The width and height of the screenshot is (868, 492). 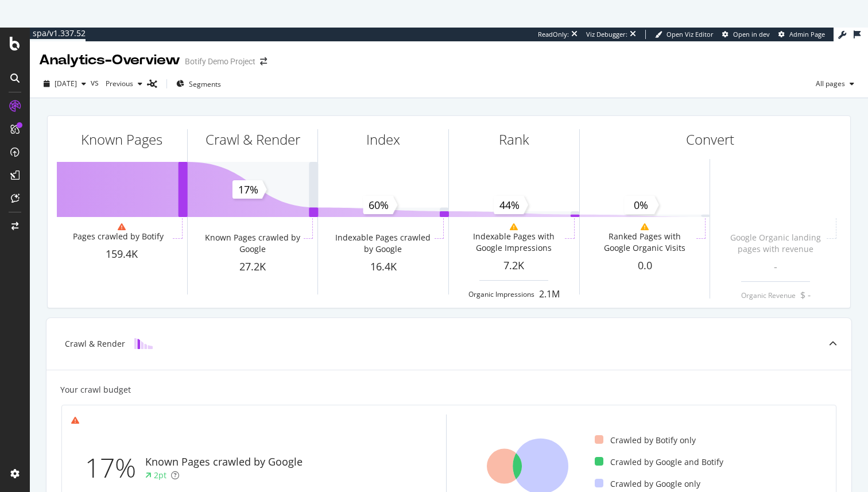 What do you see at coordinates (220, 61) in the screenshot?
I see `div: Botify Demo Project` at bounding box center [220, 61].